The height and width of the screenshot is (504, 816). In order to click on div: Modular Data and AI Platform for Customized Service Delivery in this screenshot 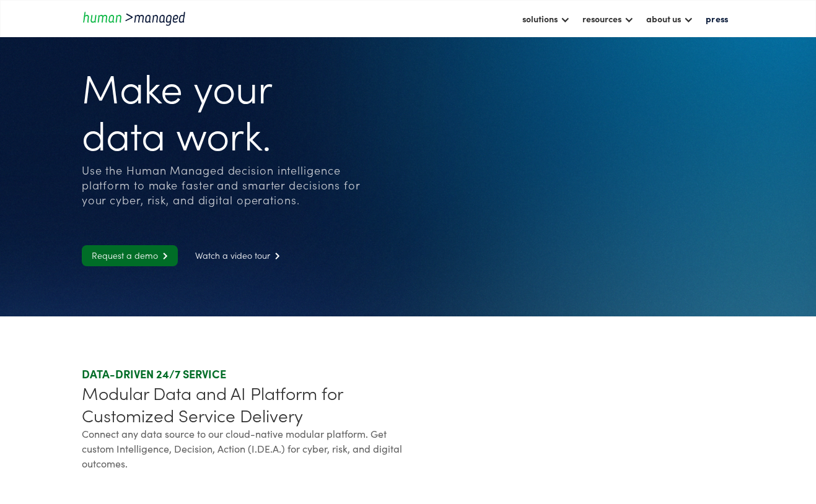, I will do `click(242, 404)`.